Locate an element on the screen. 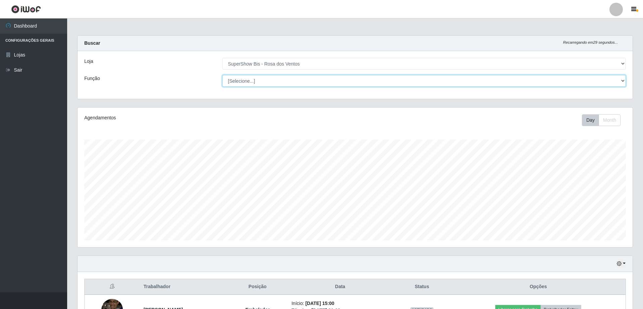 This screenshot has width=643, height=309. th: Status is located at coordinates (422, 287).